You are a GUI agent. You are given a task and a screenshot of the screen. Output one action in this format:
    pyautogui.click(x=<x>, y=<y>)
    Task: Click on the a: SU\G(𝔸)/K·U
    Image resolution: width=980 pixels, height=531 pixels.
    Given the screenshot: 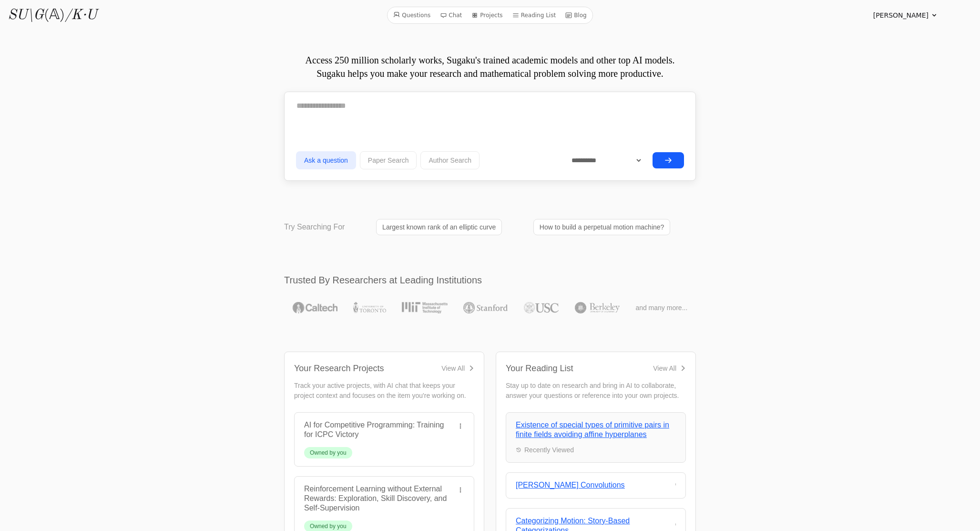 What is the action you would take?
    pyautogui.click(x=52, y=15)
    